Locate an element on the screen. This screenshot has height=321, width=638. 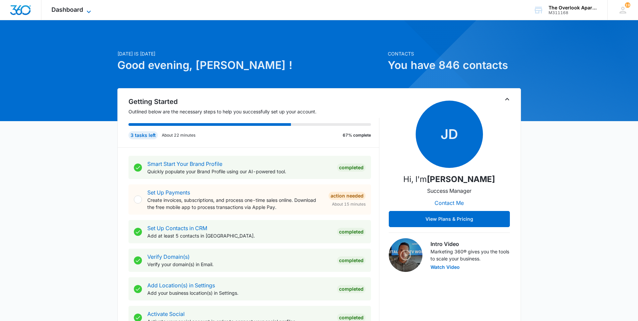
a: Set Up Payments is located at coordinates (169, 192).